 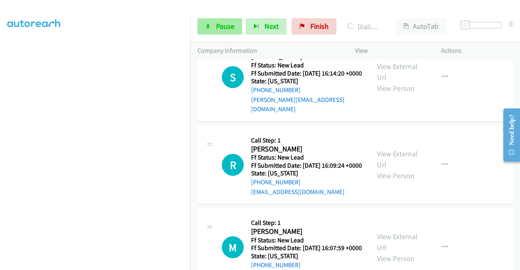 I want to click on button: Next, so click(x=266, y=26).